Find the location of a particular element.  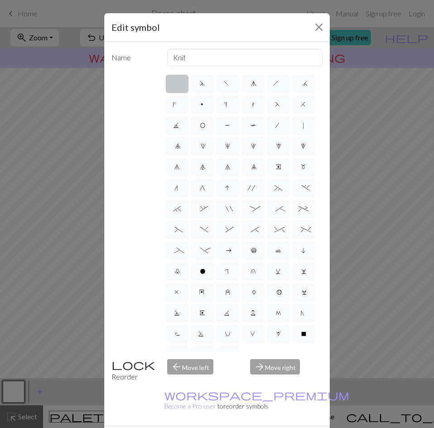

span: m is located at coordinates (304, 168).